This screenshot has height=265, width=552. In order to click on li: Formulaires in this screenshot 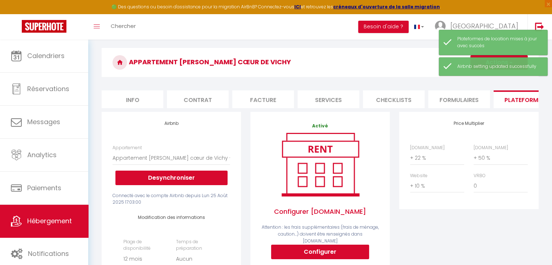, I will do `click(459, 99)`.